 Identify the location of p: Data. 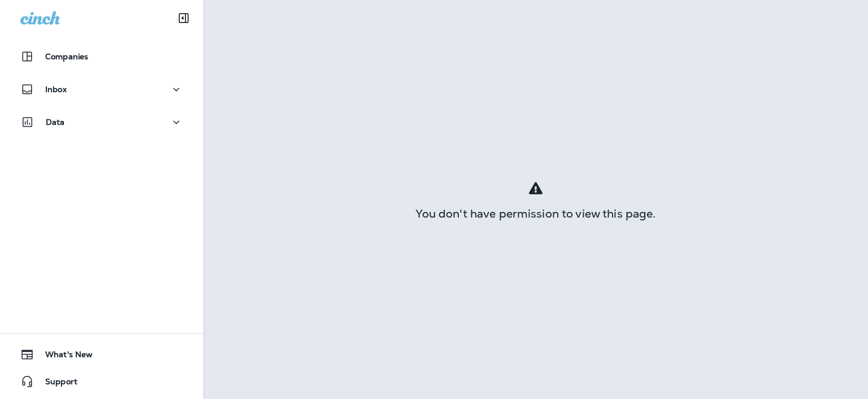
(56, 122).